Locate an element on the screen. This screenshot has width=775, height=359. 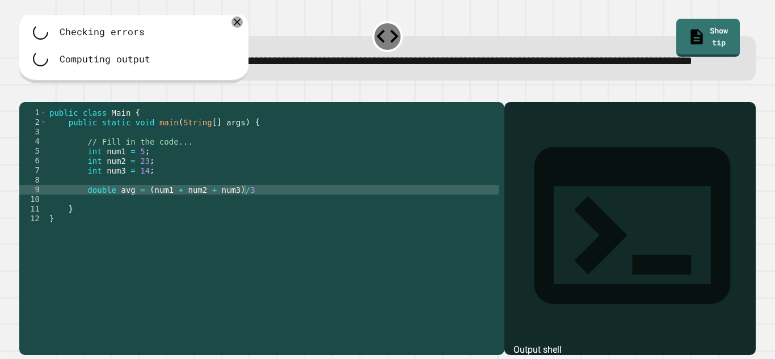
div: Computing output is located at coordinates (105, 59).